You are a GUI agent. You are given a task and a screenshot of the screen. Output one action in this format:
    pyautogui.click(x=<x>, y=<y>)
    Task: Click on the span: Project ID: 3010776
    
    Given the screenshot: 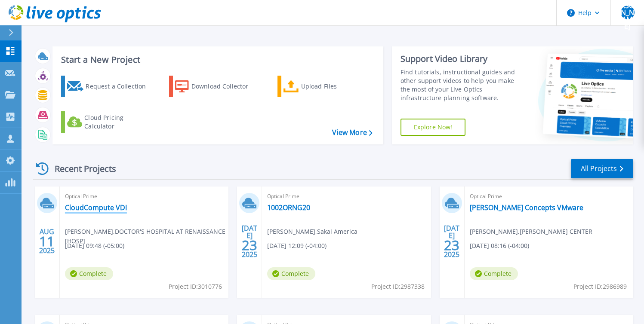 What is the action you would take?
    pyautogui.click(x=196, y=287)
    